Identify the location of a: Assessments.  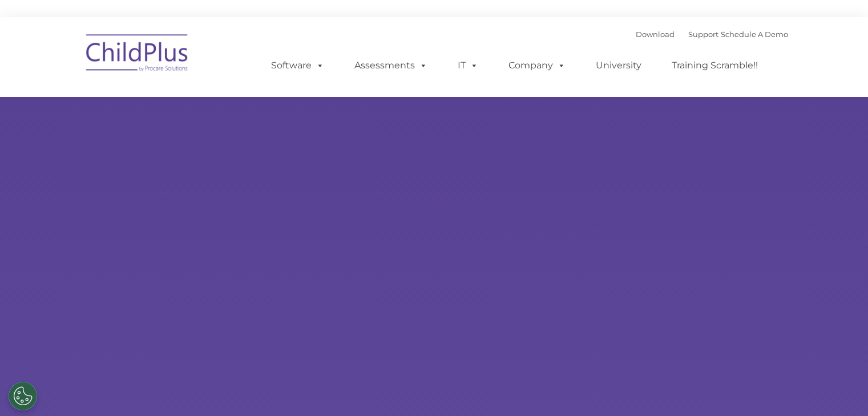
(391, 65).